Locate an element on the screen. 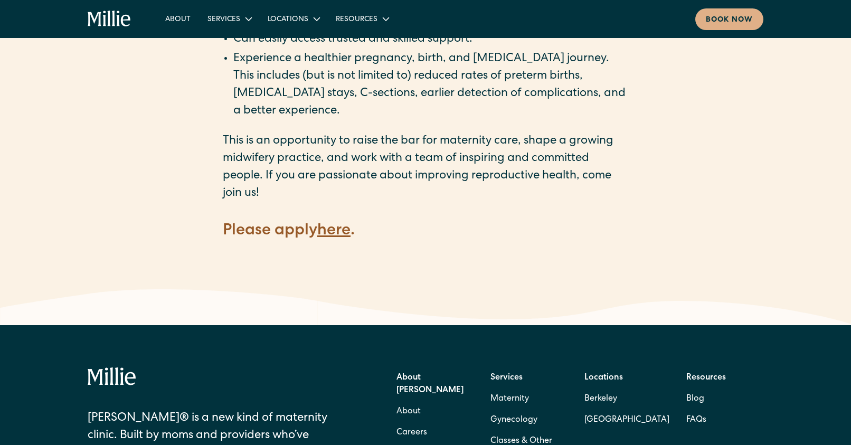 This screenshot has width=851, height=445. strong: here is located at coordinates (334, 231).